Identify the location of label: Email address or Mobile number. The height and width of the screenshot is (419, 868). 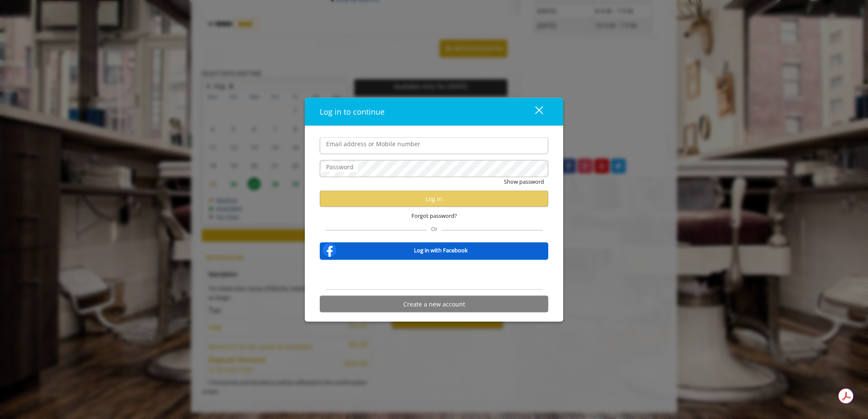
(373, 144).